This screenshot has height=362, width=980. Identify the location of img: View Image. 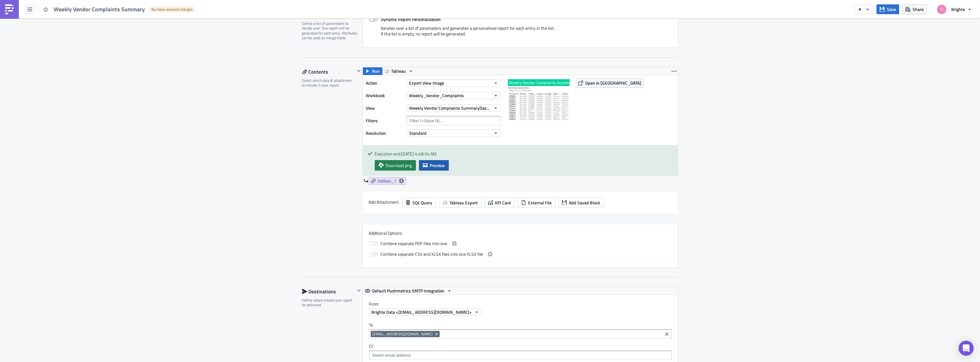
(538, 110).